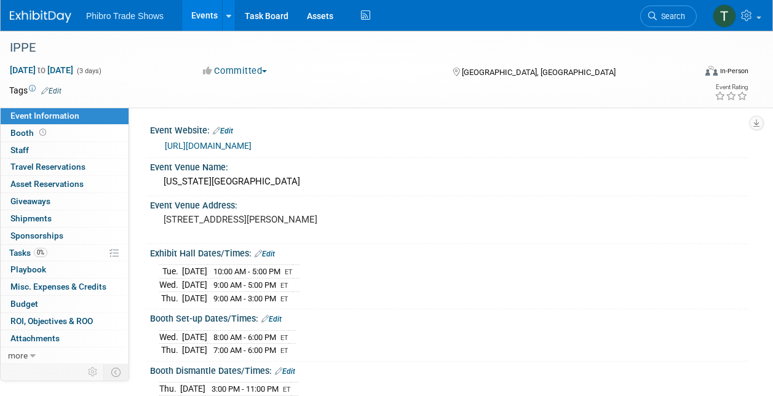 The image size is (773, 396). Describe the element at coordinates (235, 71) in the screenshot. I see `button: Committed` at that location.